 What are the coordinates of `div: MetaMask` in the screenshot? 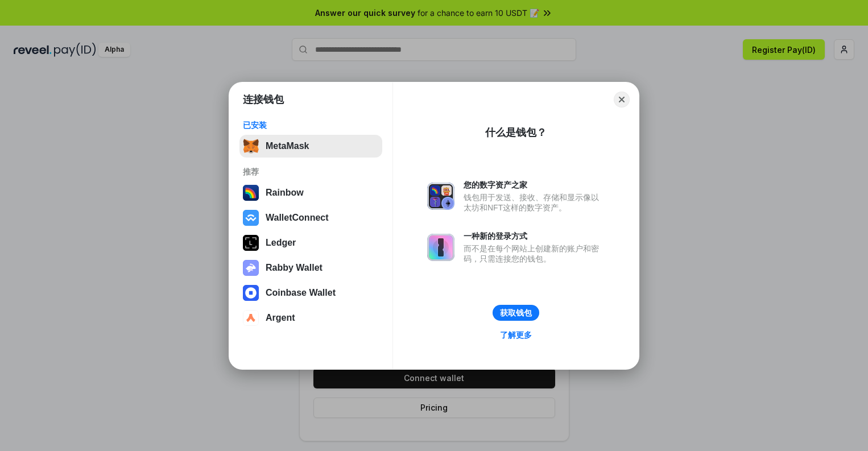 It's located at (287, 146).